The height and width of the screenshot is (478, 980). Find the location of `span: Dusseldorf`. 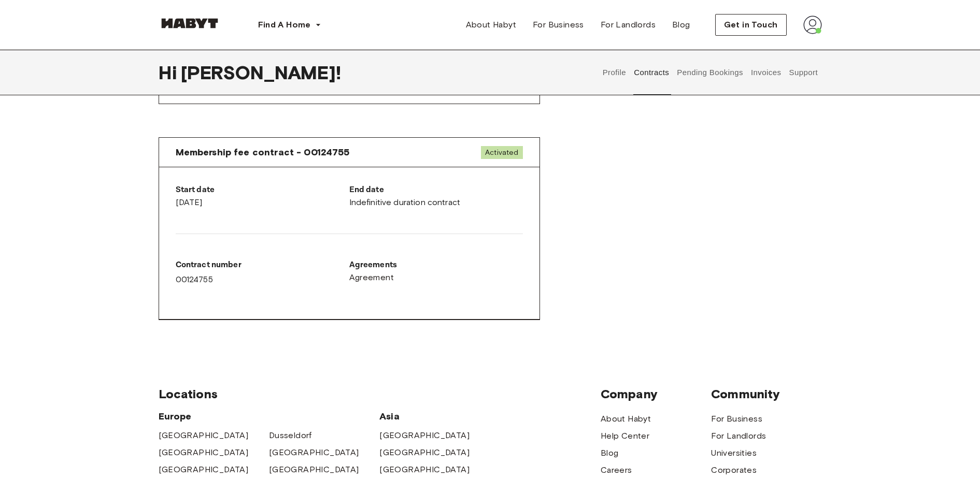

span: Dusseldorf is located at coordinates (290, 436).